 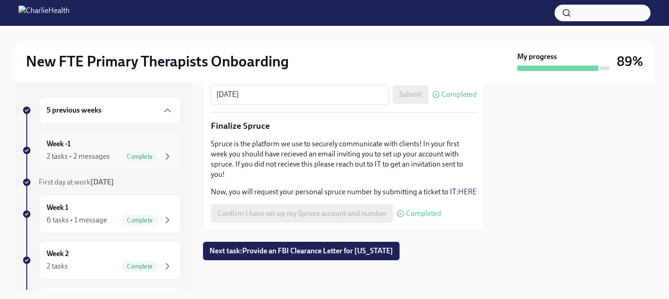 I want to click on img: CharlieHealth, so click(x=44, y=13).